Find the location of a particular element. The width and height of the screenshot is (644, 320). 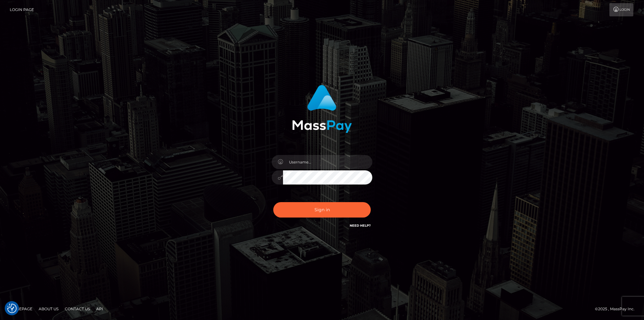

button: Sign in is located at coordinates (322, 210).